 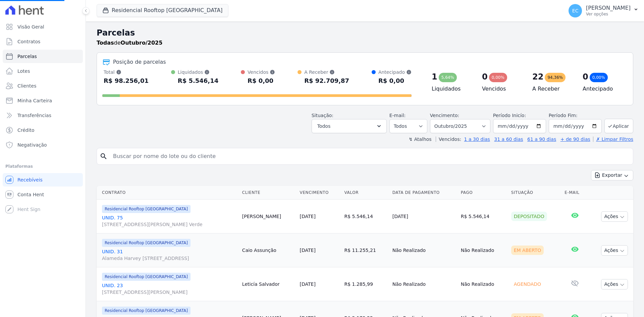 I want to click on label: Vencidos:, so click(x=449, y=139).